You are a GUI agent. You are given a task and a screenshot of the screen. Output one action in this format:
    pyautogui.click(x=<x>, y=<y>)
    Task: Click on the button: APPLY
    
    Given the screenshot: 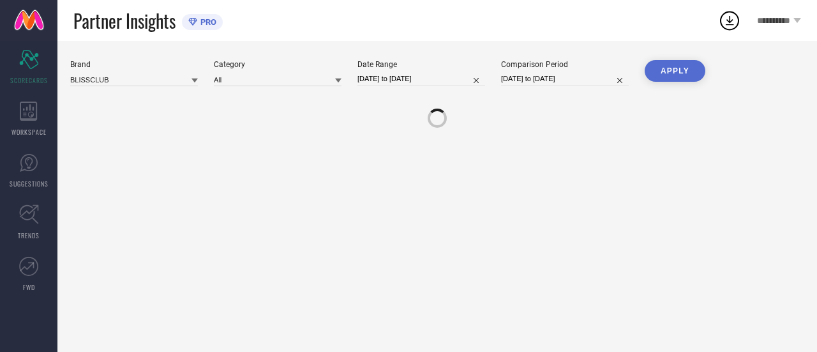 What is the action you would take?
    pyautogui.click(x=675, y=71)
    